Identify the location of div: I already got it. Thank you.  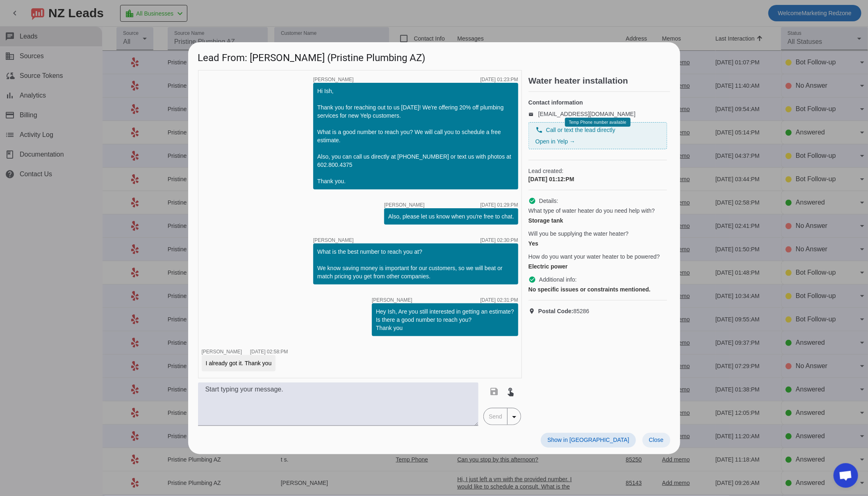
(239, 363).